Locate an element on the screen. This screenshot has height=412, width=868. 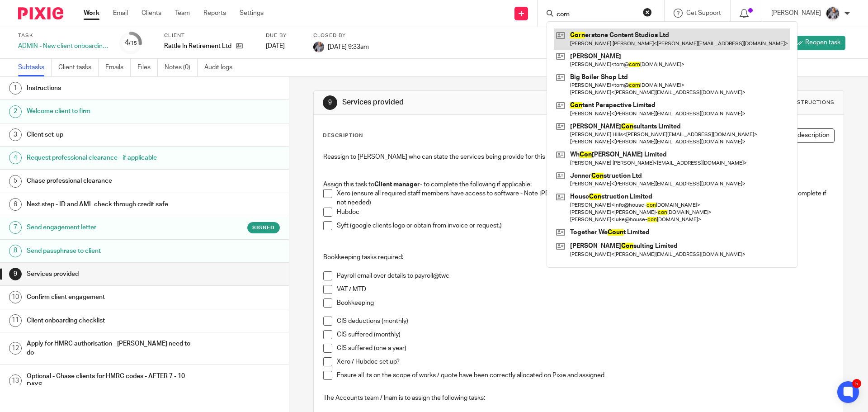
a: Notes (0) is located at coordinates (180, 68).